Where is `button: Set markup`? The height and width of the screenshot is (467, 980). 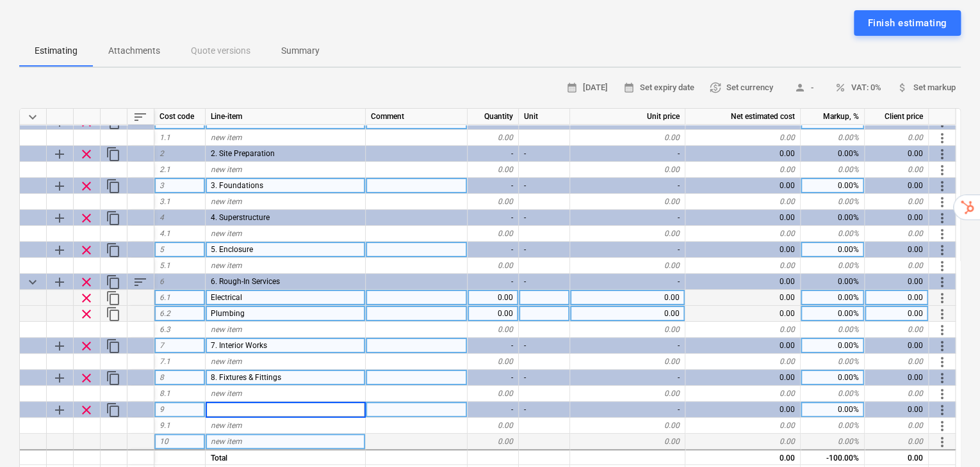 button: Set markup is located at coordinates (926, 88).